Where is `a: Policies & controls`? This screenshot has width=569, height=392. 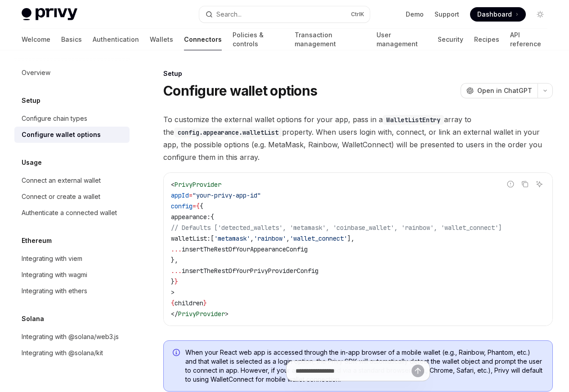
a: Policies & controls is located at coordinates (258, 39).